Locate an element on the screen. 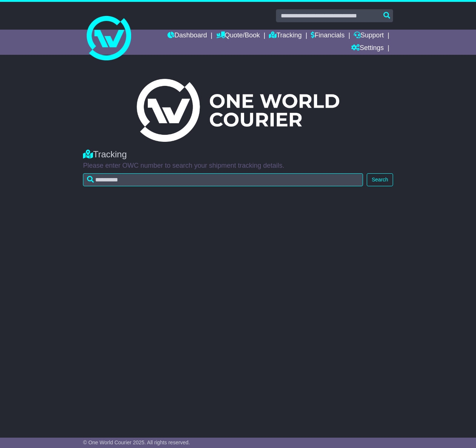  a: Dashboard is located at coordinates (187, 36).